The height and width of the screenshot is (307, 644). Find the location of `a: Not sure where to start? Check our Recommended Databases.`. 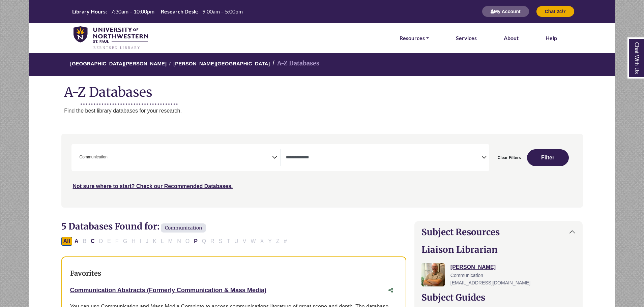

a: Not sure where to start? Check our Recommended Databases. is located at coordinates (152, 186).